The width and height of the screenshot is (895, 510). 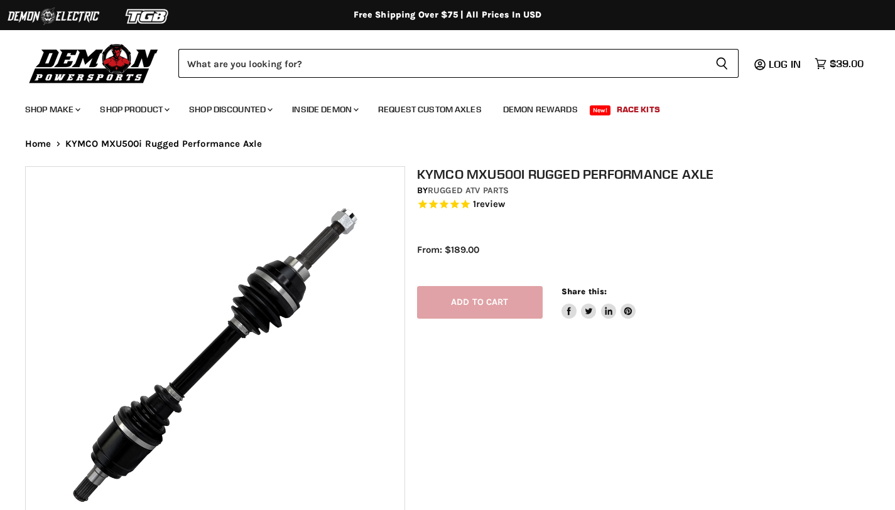 I want to click on img: Demon Electric Logo 2, so click(x=53, y=16).